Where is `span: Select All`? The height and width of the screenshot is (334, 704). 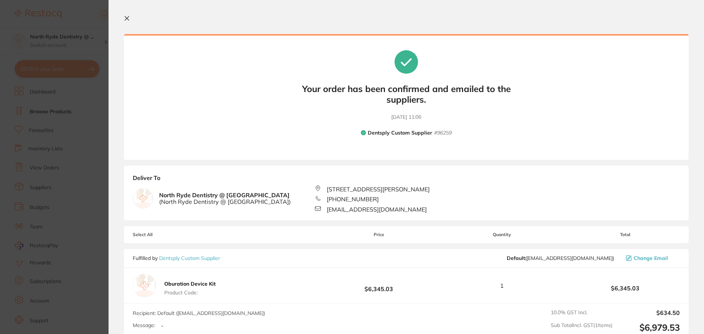 span: Select All is located at coordinates (169, 235).